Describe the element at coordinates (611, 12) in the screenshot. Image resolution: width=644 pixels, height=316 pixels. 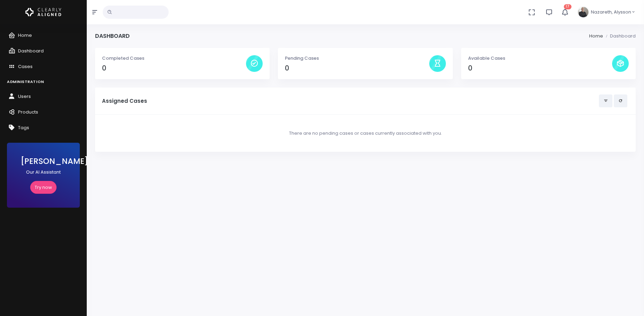
I see `span: Nazareth, Alysson` at that location.